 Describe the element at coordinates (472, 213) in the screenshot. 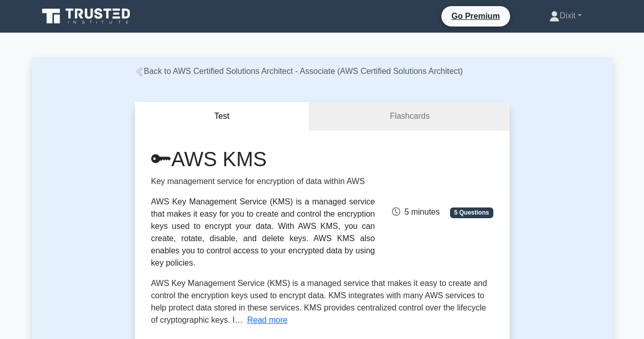

I see `span: 5 Questions` at that location.